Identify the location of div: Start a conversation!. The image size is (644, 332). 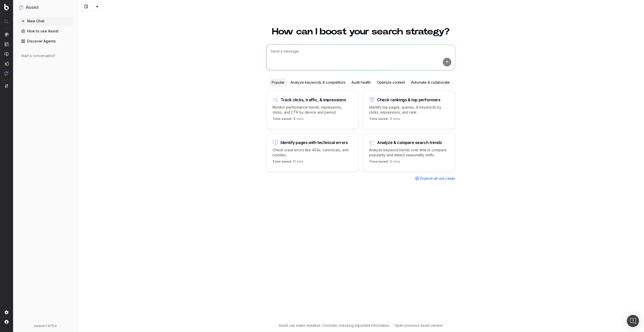
(45, 56).